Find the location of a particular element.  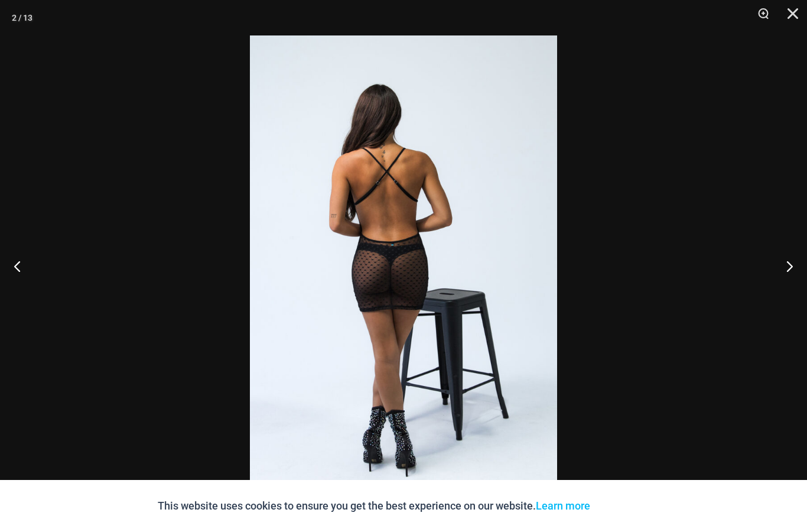

p: This website uses cookies to ensure you get the best experience on our website. is located at coordinates (374, 505).